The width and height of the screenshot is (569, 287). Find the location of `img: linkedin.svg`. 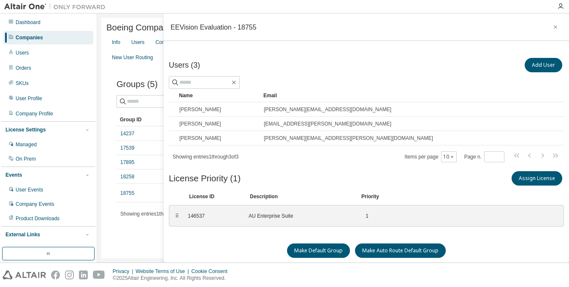

img: linkedin.svg is located at coordinates (83, 275).